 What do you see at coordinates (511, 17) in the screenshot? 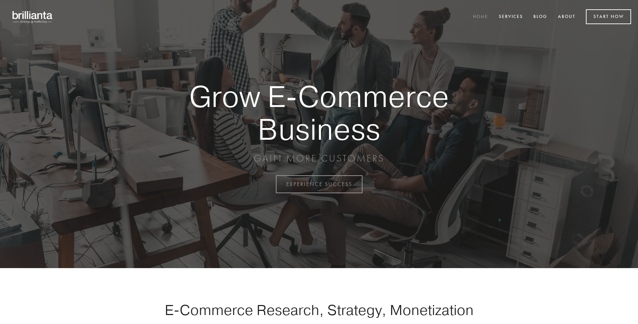
I see `a: Services` at bounding box center [511, 17].